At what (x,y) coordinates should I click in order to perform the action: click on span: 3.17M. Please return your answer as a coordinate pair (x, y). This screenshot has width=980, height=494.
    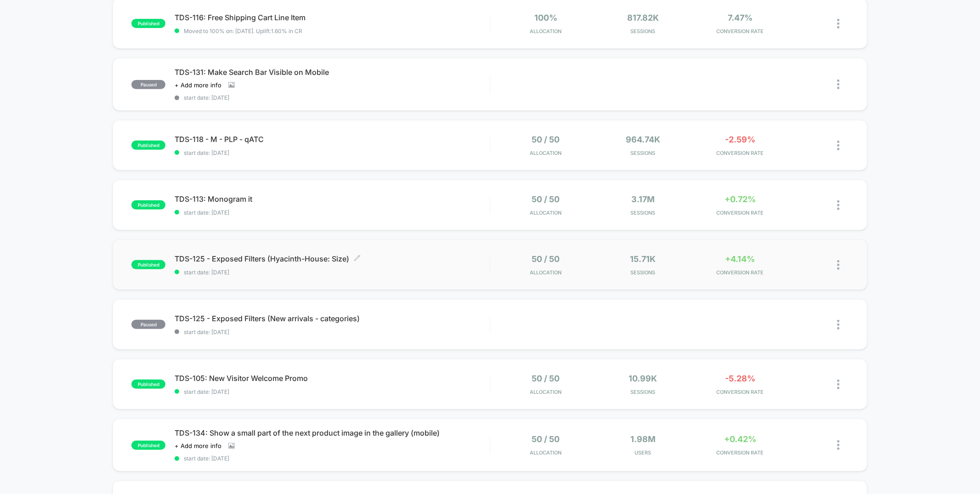
    Looking at the image, I should click on (643, 199).